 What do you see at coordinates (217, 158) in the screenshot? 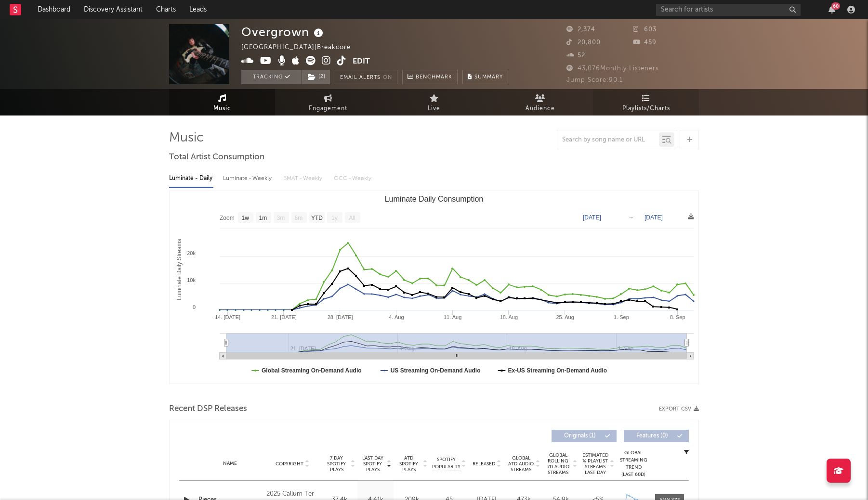
I see `span: Total Artist Consumption` at bounding box center [217, 158].